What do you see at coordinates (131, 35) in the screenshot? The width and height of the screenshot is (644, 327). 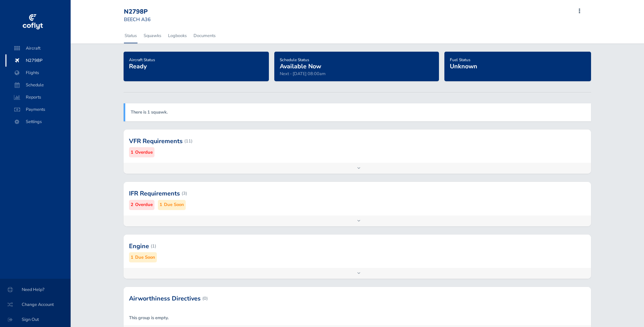 I see `a: Status` at bounding box center [131, 35].